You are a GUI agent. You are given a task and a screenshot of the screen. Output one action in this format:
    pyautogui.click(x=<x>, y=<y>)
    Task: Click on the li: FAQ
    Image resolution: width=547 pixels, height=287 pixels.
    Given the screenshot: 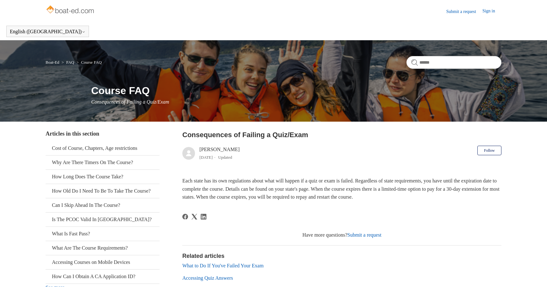 What is the action you would take?
    pyautogui.click(x=68, y=62)
    